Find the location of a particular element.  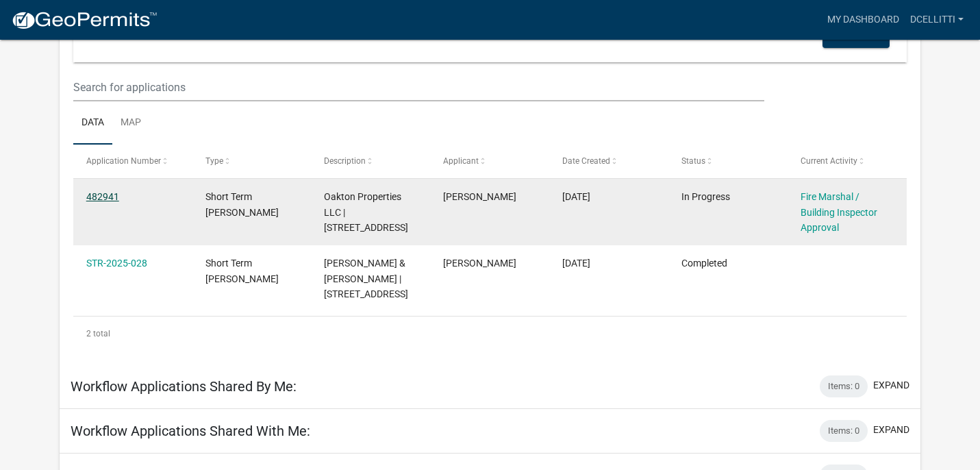

span: Status is located at coordinates (693, 161).